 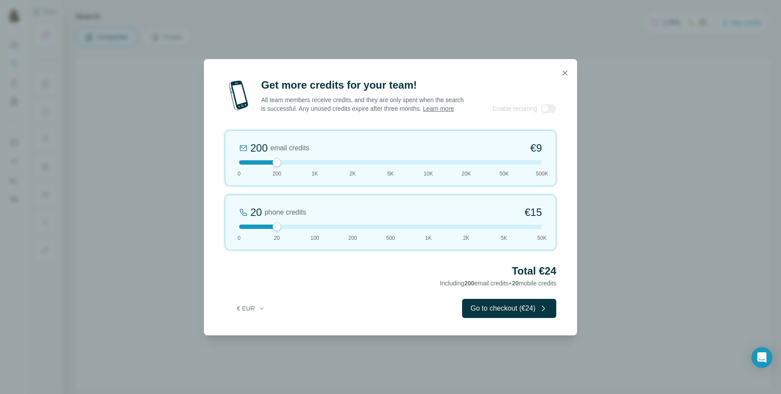 What do you see at coordinates (509, 308) in the screenshot?
I see `button: Go to checkout (€24)` at bounding box center [509, 308].